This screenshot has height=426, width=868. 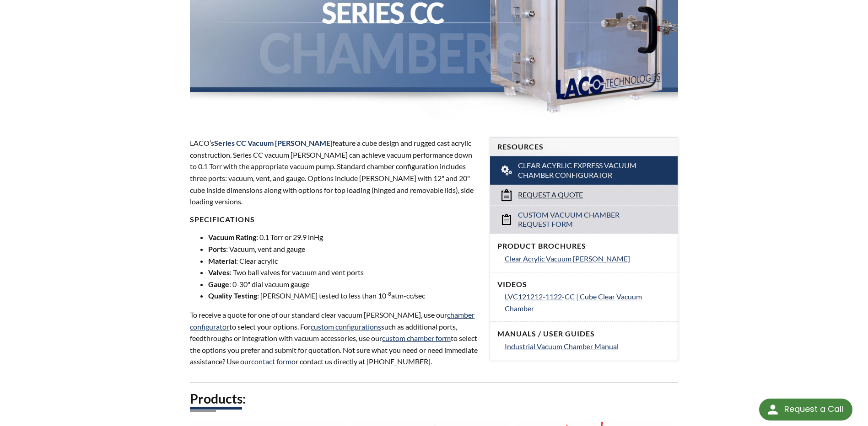 I want to click on a: Custom Vacuum Chamber Request Form, so click(x=584, y=220).